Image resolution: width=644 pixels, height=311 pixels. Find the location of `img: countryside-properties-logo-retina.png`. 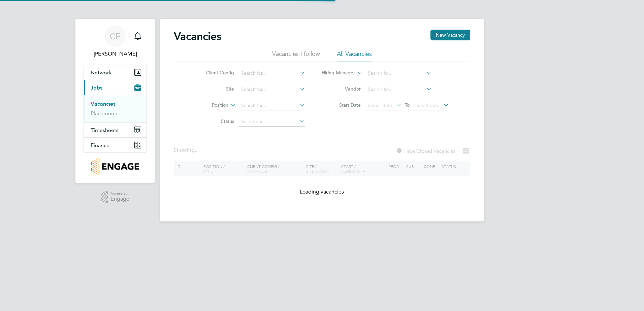

img: countryside-properties-logo-retina.png is located at coordinates (115, 166).